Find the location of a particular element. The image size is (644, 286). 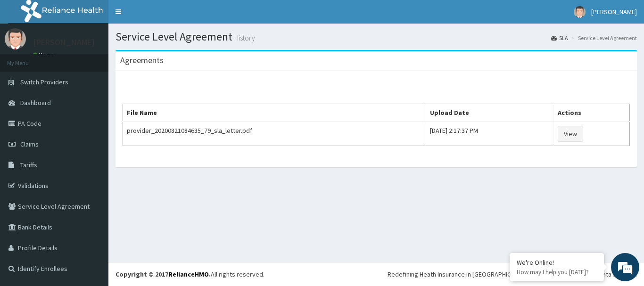

span: Switch Providers is located at coordinates (44, 82).